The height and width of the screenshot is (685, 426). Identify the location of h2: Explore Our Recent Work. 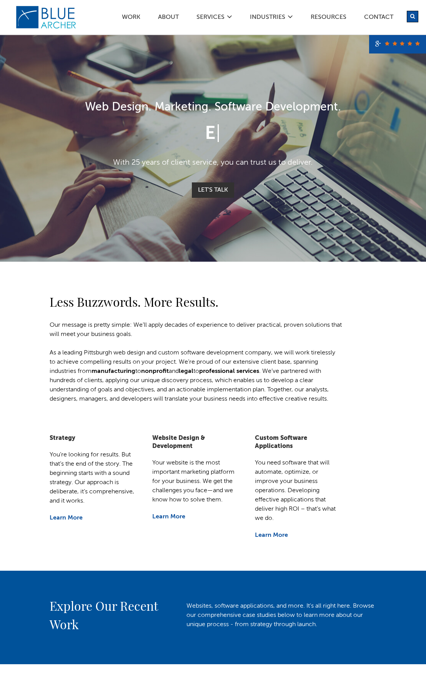
(110, 615).